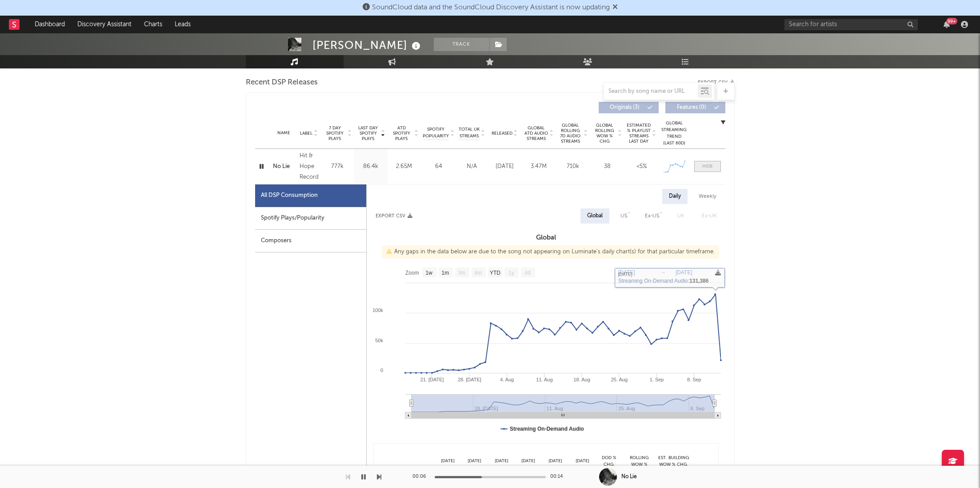 The width and height of the screenshot is (980, 488). What do you see at coordinates (851, 25) in the screenshot?
I see `input: Search for artists` at bounding box center [851, 25].